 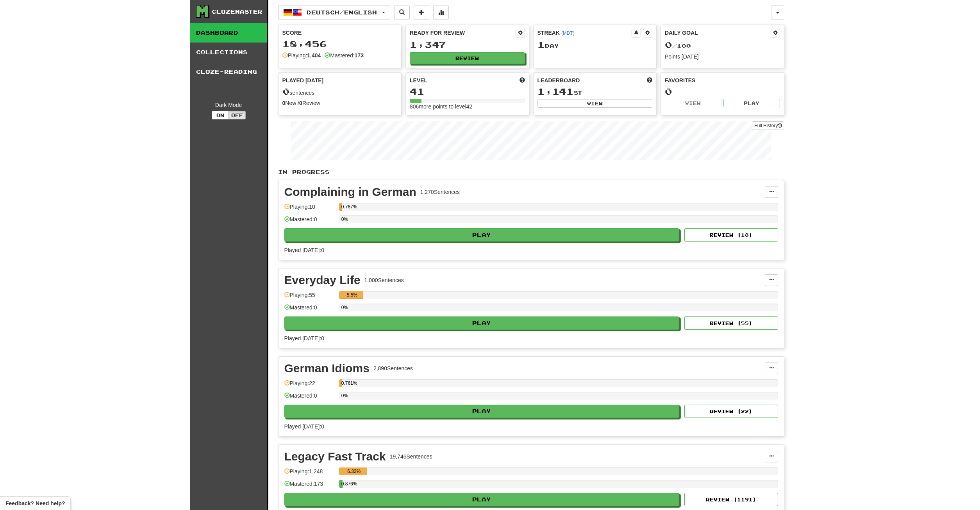 I want to click on div: 5.5%, so click(x=352, y=295).